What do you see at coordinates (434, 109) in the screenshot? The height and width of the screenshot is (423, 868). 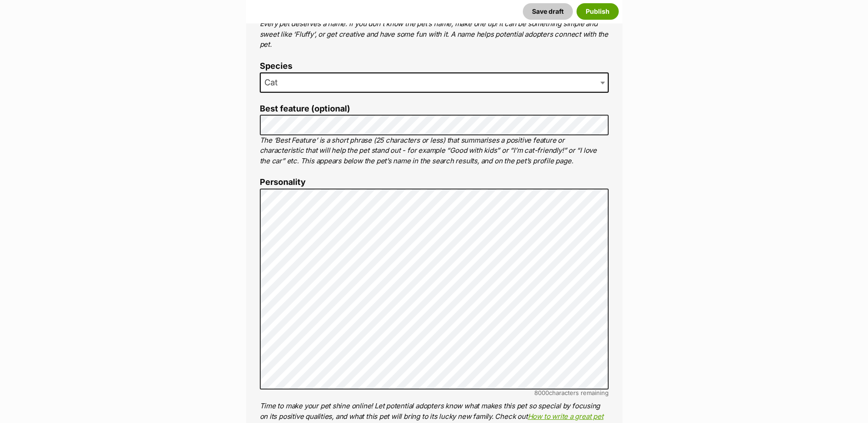 I see `label: Best feature (optional)` at bounding box center [434, 109].